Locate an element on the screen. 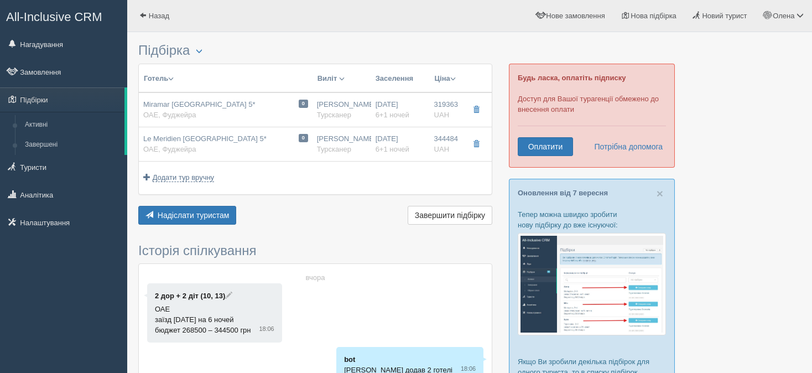  span: 18:06 is located at coordinates (267, 329).